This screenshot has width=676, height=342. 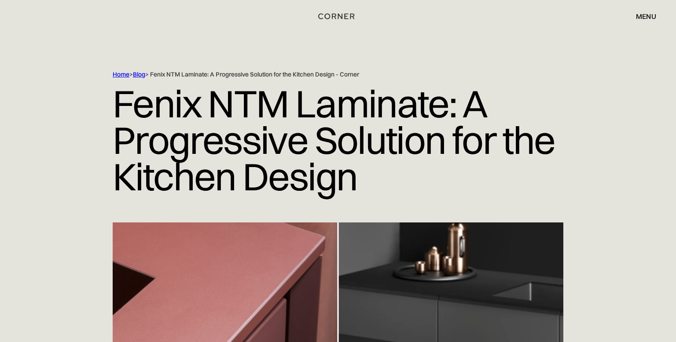 What do you see at coordinates (319, 74) in the screenshot?
I see `div: > > Fenix NTM Laminate: A Progressive Solution for the Kitchen Design - Corner` at bounding box center [319, 74].